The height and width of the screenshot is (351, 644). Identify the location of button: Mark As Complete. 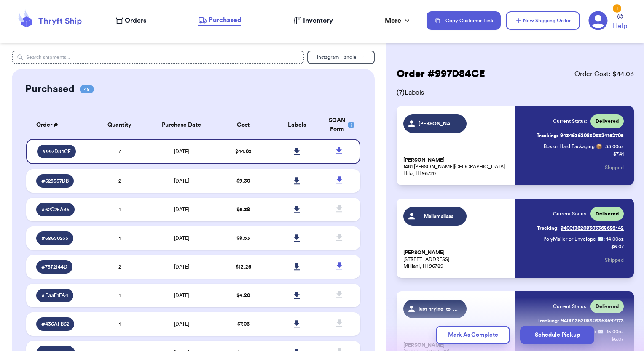
(472, 335).